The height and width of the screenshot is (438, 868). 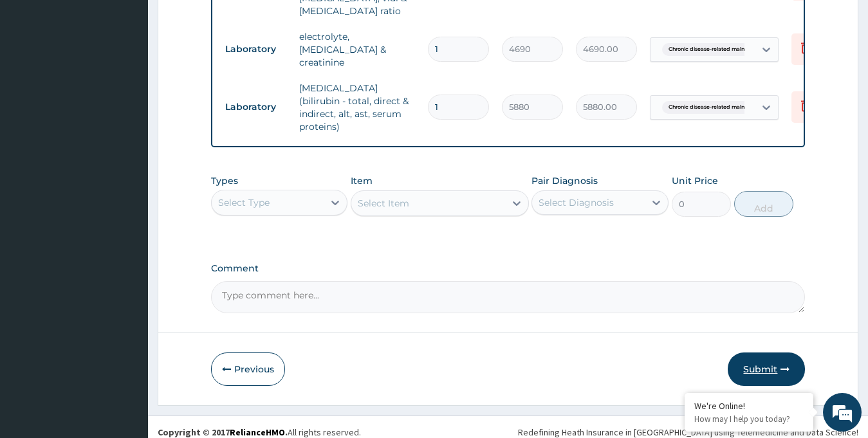 I want to click on img: d_794563401_company_1708531726252_794563401, so click(x=38, y=81).